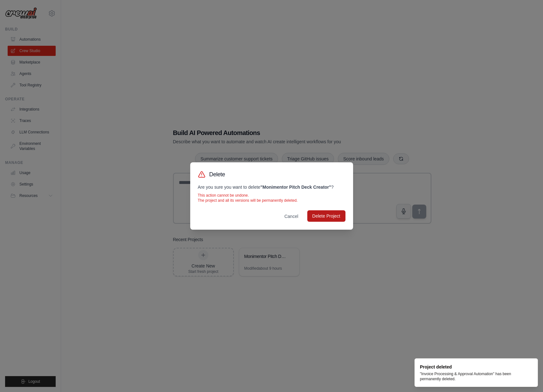 This screenshot has height=392, width=543. I want to click on div: Project deleted, so click(475, 367).